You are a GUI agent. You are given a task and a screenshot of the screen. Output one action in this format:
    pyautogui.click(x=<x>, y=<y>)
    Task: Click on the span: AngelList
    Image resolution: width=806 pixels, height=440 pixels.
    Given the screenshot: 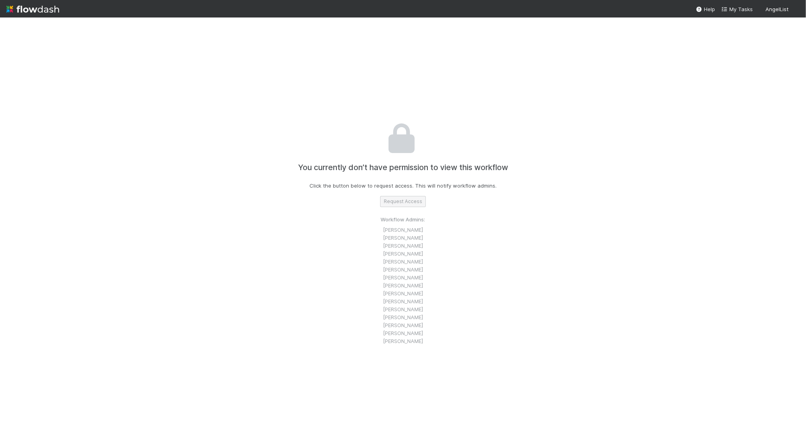 What is the action you would take?
    pyautogui.click(x=777, y=9)
    